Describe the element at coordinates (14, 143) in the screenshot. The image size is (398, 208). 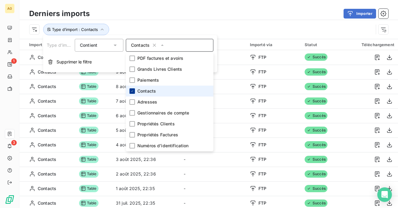
I see `span: 3` at that location.